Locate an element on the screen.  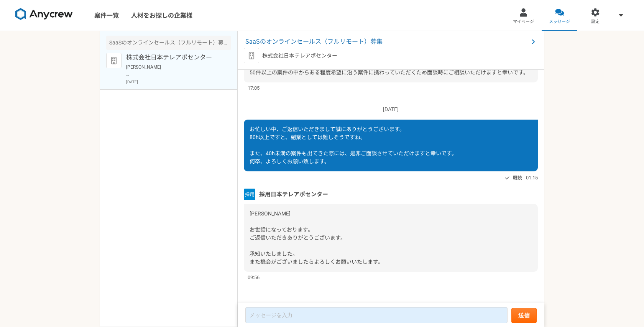
span: メッセージ is located at coordinates (559, 22).